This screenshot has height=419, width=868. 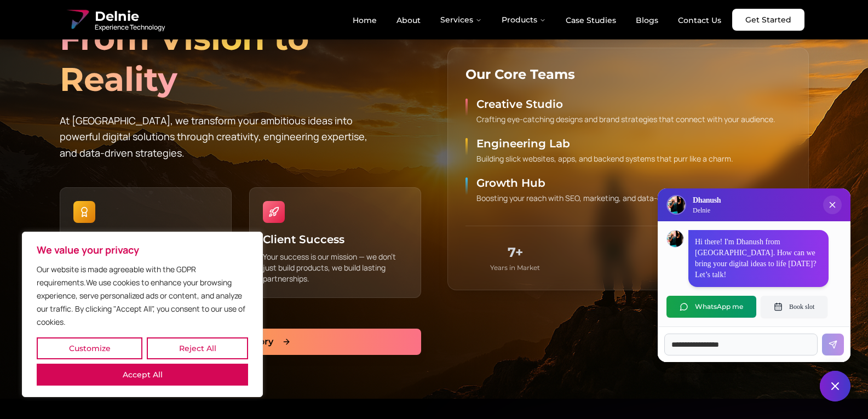 I want to click on button: Reject All, so click(x=197, y=348).